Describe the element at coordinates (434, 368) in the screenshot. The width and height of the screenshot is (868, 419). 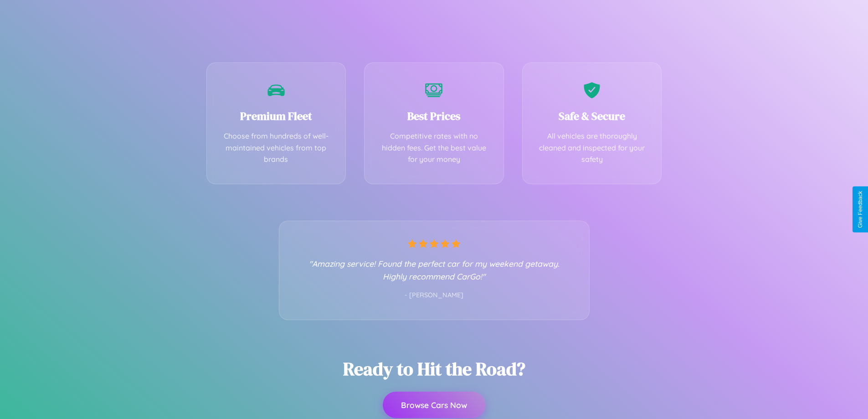
I see `h2: Ready to Hit the Road?` at that location.